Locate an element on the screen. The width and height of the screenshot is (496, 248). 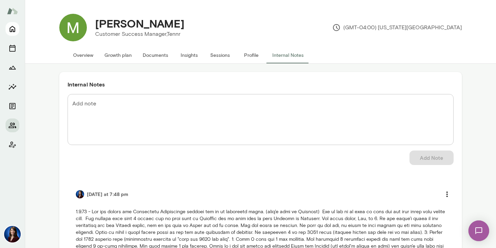
button: Client app is located at coordinates (12, 145).